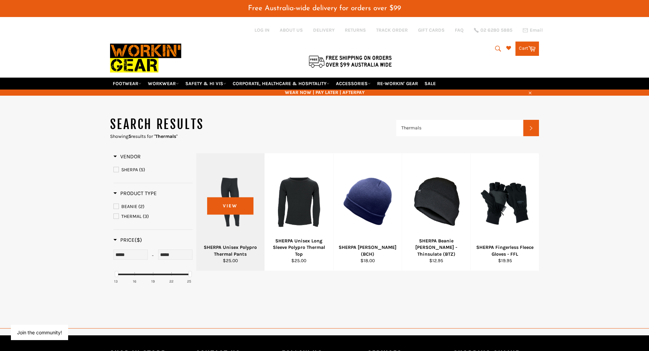  Describe the element at coordinates (40, 333) in the screenshot. I see `button: Join the community!` at that location.